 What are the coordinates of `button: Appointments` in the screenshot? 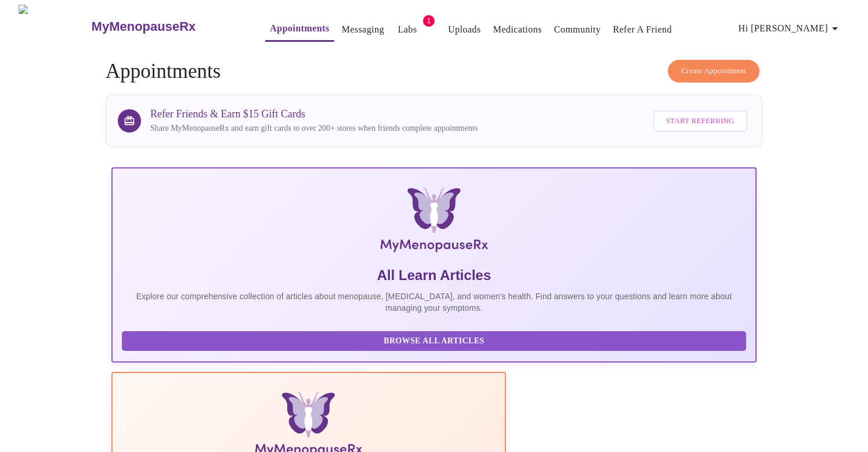 It's located at (299, 29).